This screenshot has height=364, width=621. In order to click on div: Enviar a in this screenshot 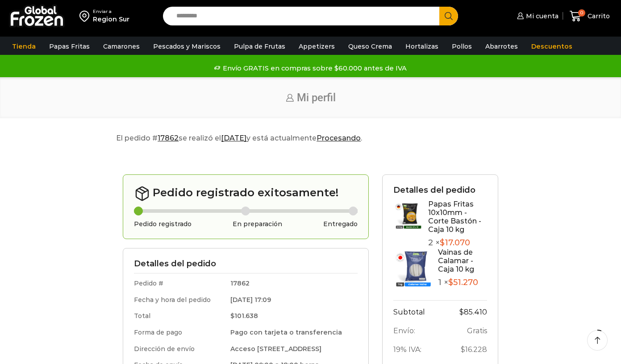, I will do `click(111, 11)`.